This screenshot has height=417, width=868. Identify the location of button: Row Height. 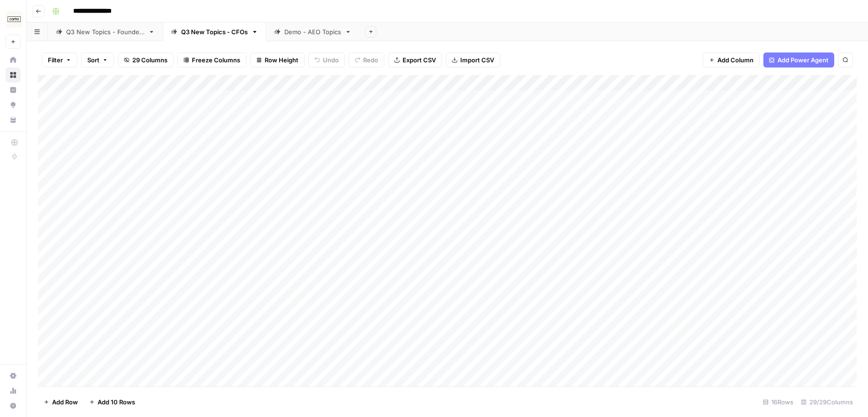
(277, 60).